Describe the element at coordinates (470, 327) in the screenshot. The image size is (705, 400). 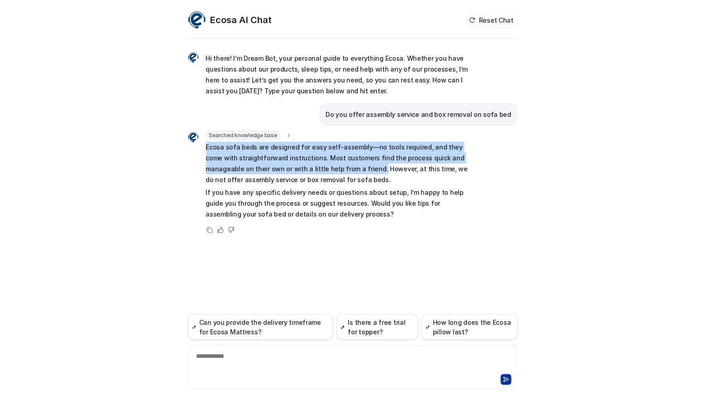
I see `button: How long does the Ecosa pillow last?` at that location.